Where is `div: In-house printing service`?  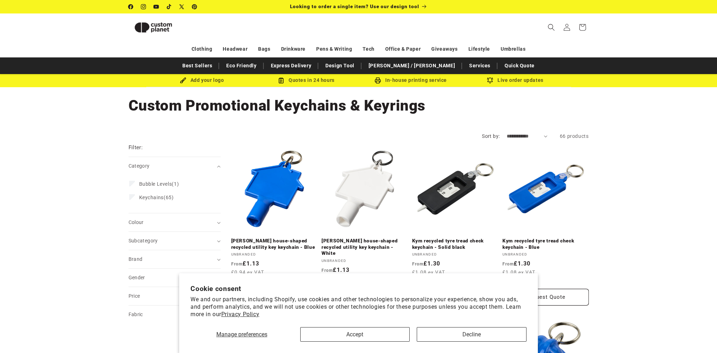 div: In-house printing service is located at coordinates (411, 80).